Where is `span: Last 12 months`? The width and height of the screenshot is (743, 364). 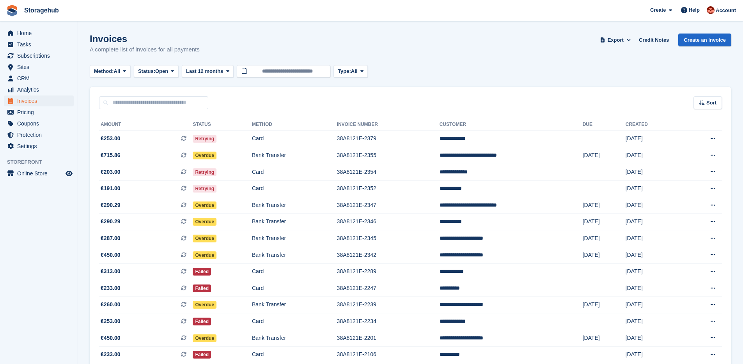
span: Last 12 months is located at coordinates (204, 71).